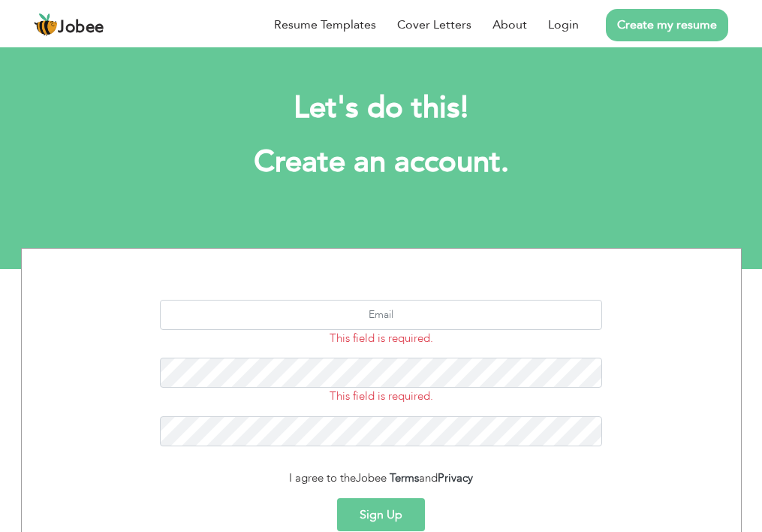  I want to click on h2: Let's do this!, so click(381, 108).